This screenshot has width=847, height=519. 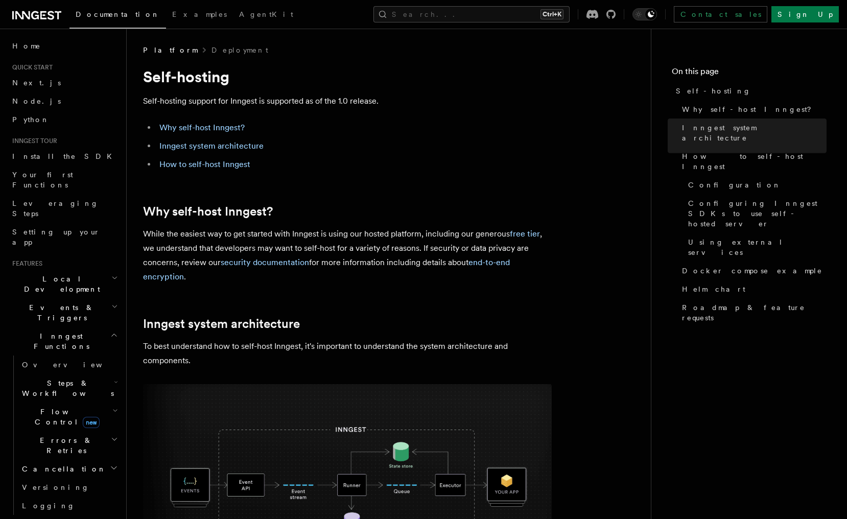 What do you see at coordinates (199, 14) in the screenshot?
I see `span: Examples` at bounding box center [199, 14].